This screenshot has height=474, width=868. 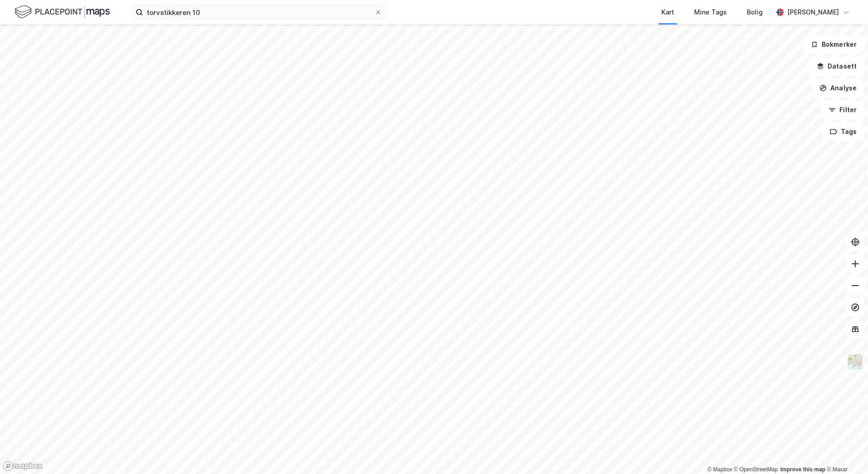 I want to click on button: Tags, so click(x=843, y=132).